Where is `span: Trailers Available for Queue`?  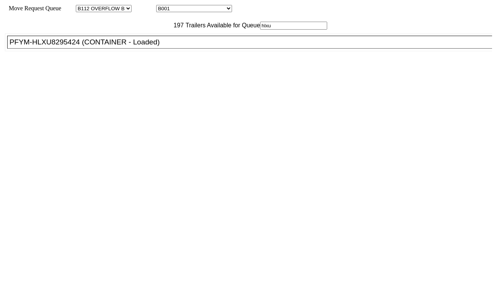
span: Trailers Available for Queue is located at coordinates (222, 25).